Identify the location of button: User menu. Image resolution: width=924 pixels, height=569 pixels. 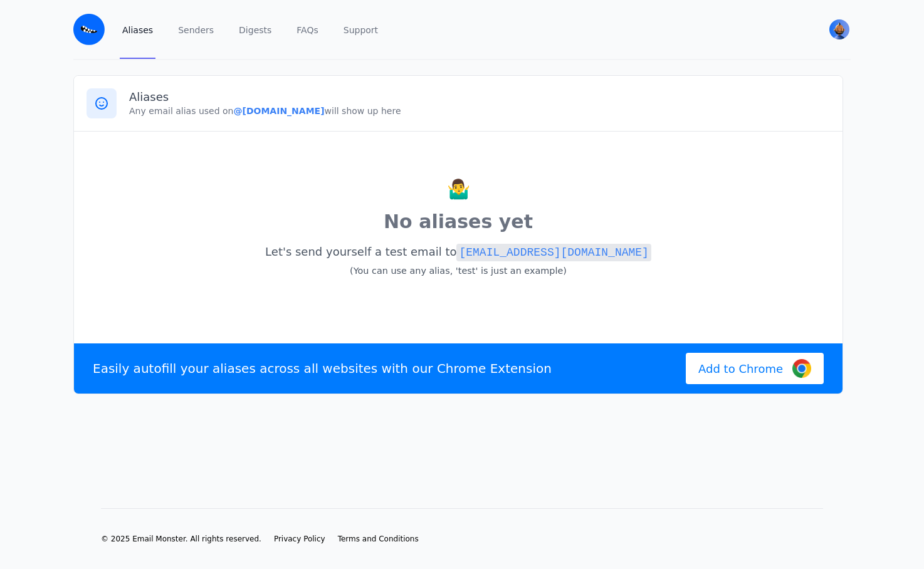
(840, 29).